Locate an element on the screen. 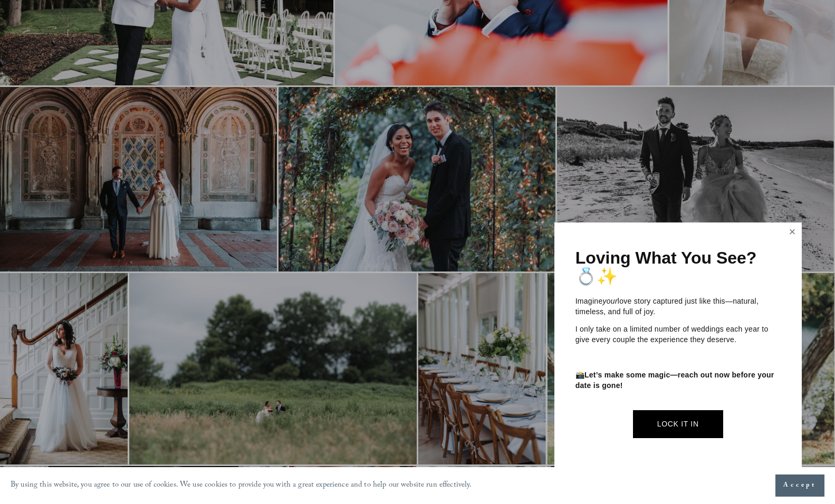  p: Imagine love story captured just like this—natural, timeless, and full of joy. is located at coordinates (677, 306).